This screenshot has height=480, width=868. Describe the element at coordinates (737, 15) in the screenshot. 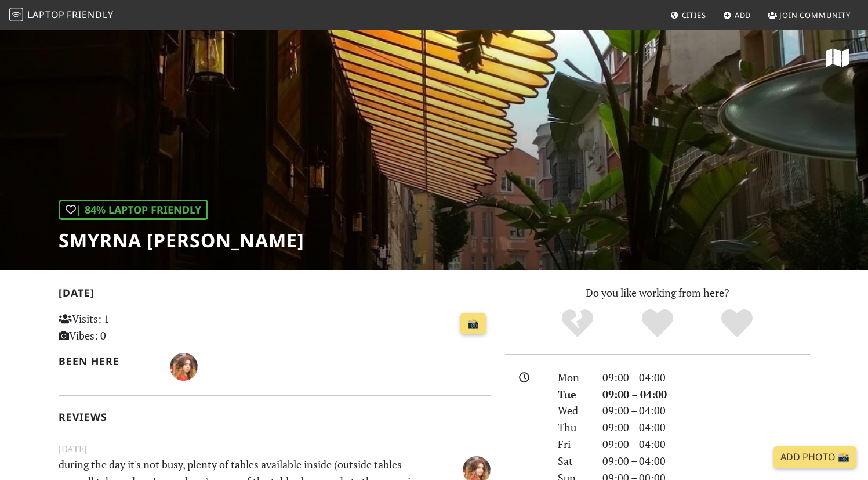

I see `a: Add` at that location.